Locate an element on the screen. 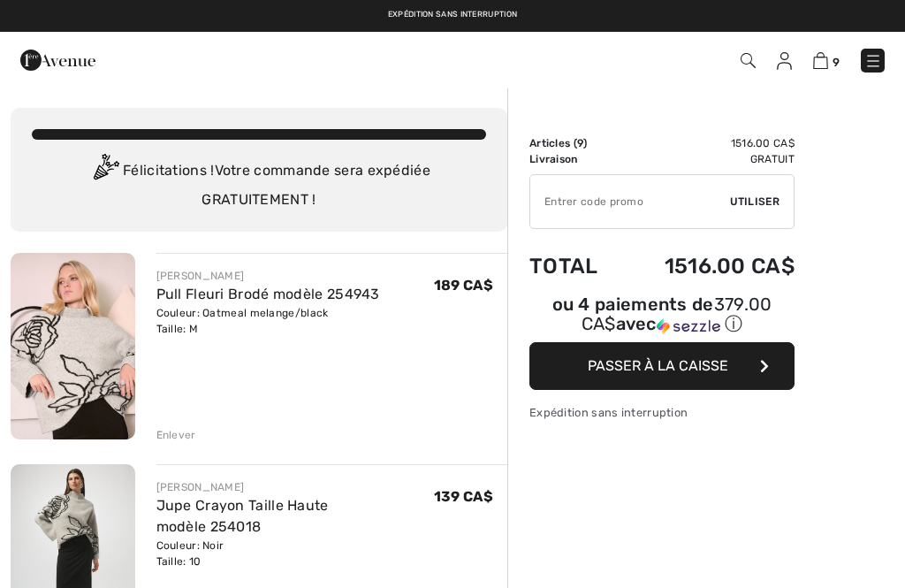  img: Mes infos is located at coordinates (783, 61).